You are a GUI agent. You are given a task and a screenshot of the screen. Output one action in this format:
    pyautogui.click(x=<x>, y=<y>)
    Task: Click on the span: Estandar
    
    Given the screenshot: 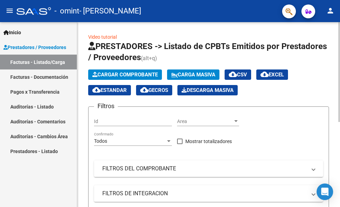 What is the action you would take?
    pyautogui.click(x=110, y=90)
    